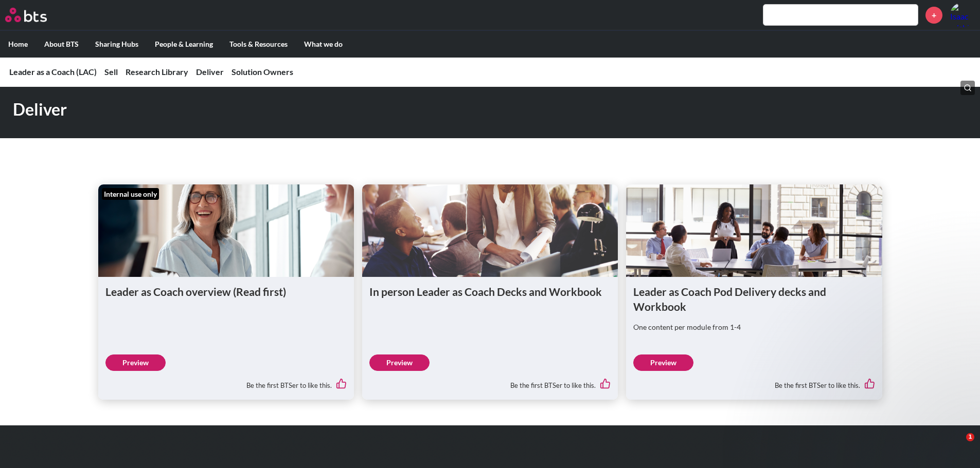 The width and height of the screenshot is (980, 468). I want to click on span: 1, so click(970, 437).